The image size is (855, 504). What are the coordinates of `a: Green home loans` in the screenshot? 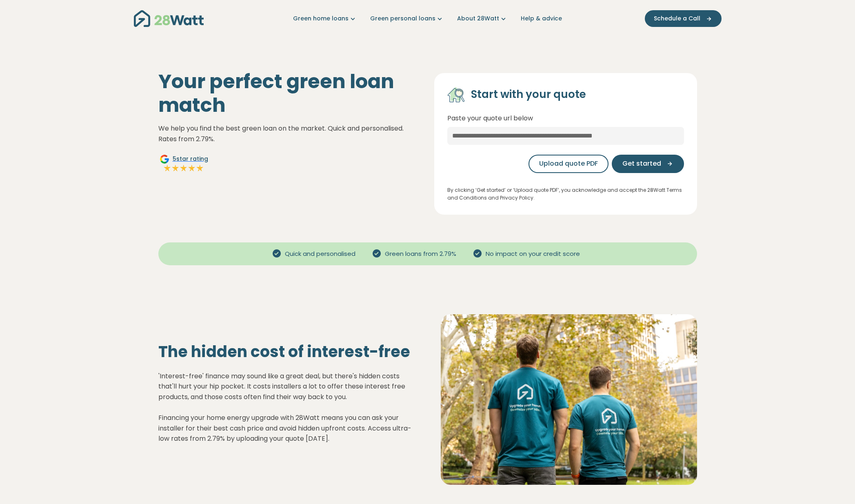 It's located at (325, 18).